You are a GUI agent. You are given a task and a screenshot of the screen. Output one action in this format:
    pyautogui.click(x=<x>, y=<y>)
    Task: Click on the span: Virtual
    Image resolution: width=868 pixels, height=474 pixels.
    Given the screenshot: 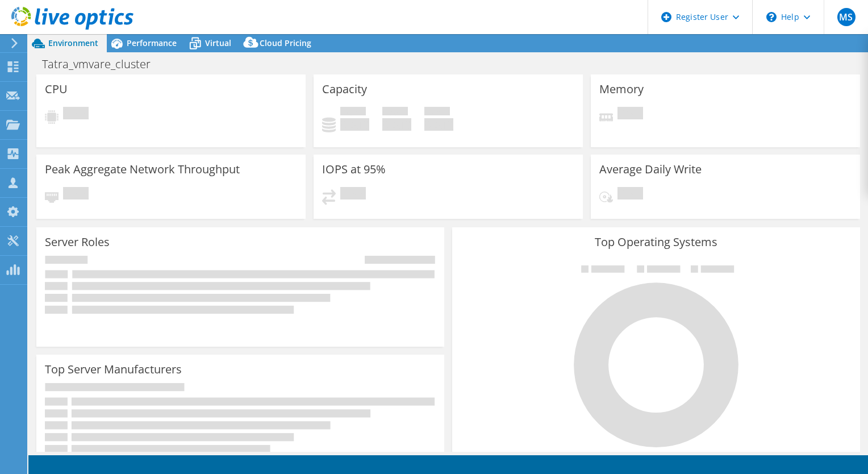 What is the action you would take?
    pyautogui.click(x=218, y=42)
    